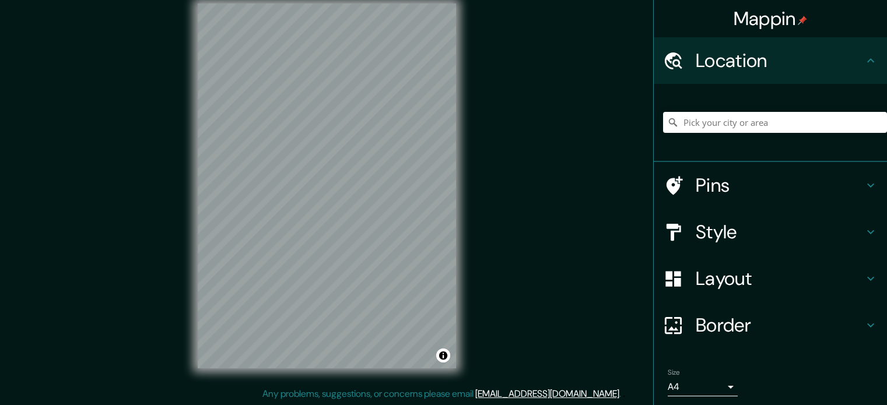  I want to click on canvas: Map, so click(327, 186).